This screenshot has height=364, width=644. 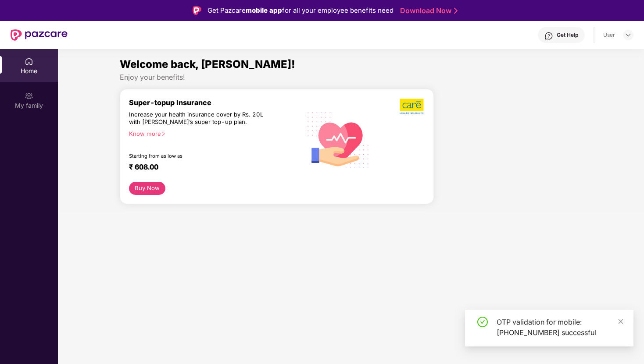 What do you see at coordinates (621, 322) in the screenshot?
I see `span: close` at bounding box center [621, 322].